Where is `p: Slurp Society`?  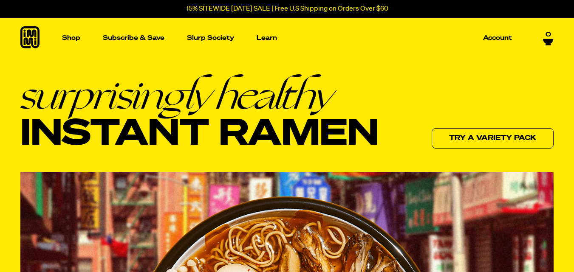
p: Slurp Society is located at coordinates (210, 38).